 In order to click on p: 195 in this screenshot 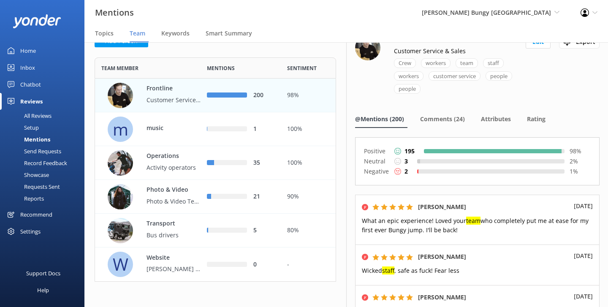, I will do `click(409, 151)`.